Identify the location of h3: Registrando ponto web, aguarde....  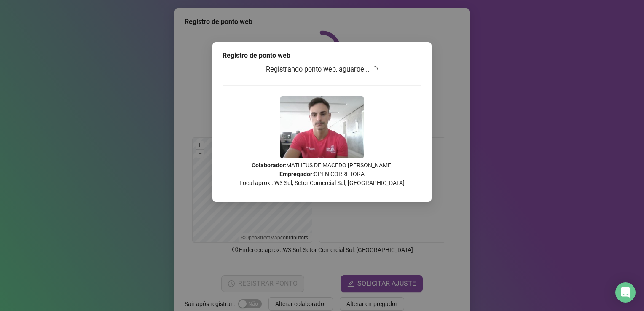
(322, 70).